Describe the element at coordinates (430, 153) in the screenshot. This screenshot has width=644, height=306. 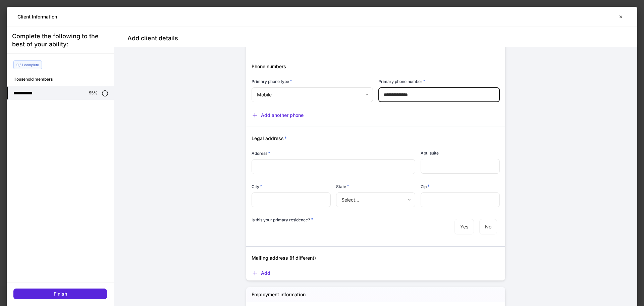
I see `h6: Apt, suite` at that location.